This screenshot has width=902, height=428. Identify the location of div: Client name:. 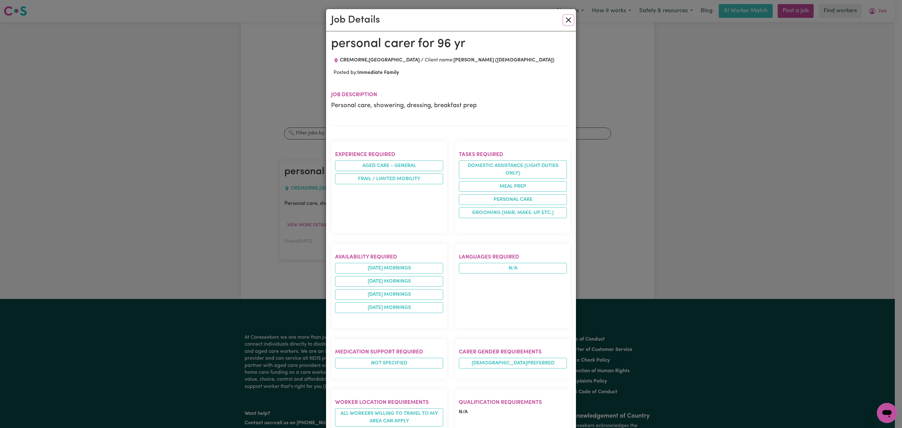
(489, 60).